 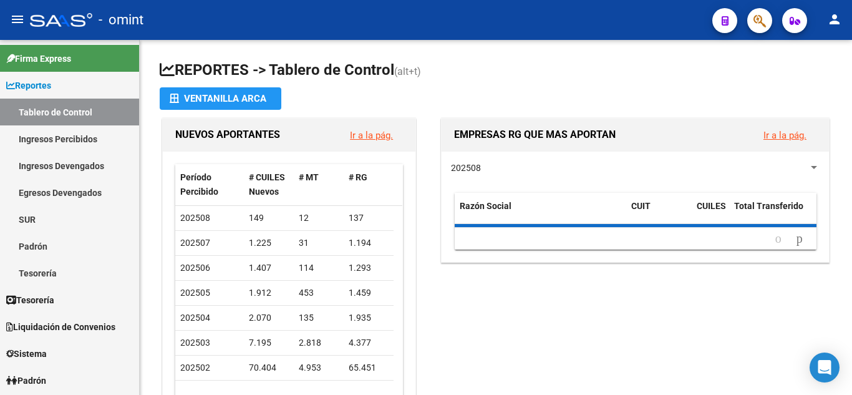 I want to click on div: 1.935, so click(x=369, y=317).